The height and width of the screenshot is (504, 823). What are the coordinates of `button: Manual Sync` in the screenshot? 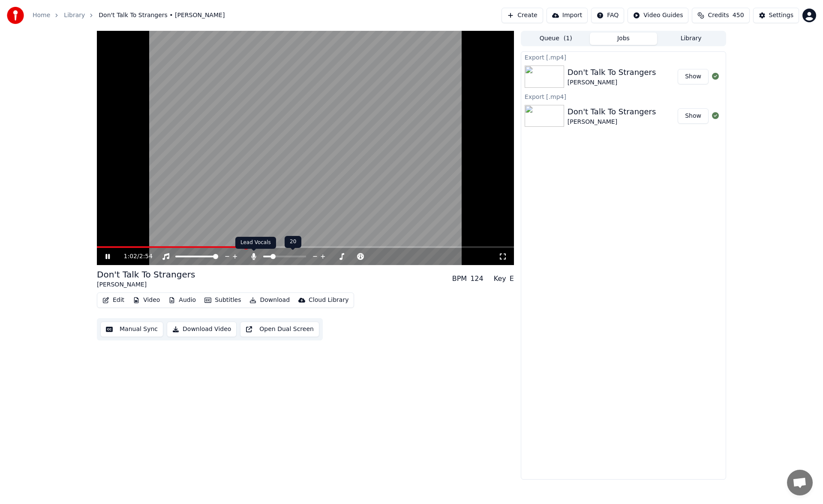 It's located at (132, 330).